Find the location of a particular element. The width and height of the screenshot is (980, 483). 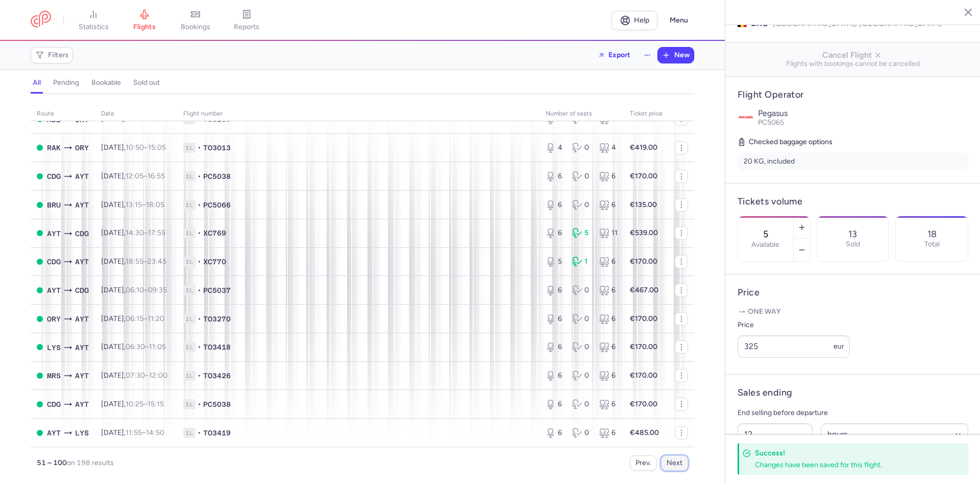

a: bookings is located at coordinates (196, 20).